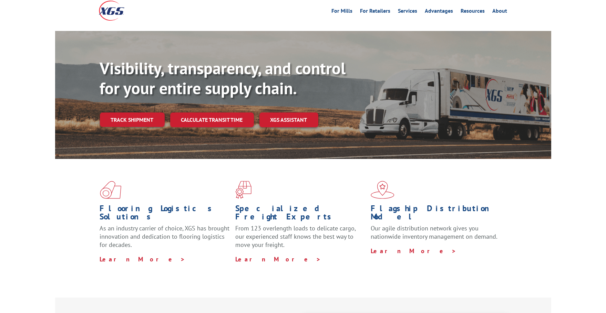 The width and height of the screenshot is (606, 313). I want to click on a: For Retailers, so click(375, 12).